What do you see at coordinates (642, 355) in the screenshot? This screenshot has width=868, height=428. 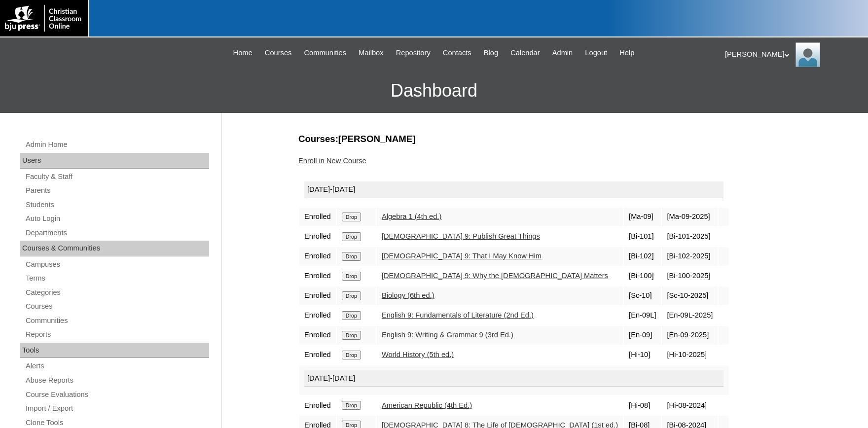 I see `td: [Hi-10]` at bounding box center [642, 355].